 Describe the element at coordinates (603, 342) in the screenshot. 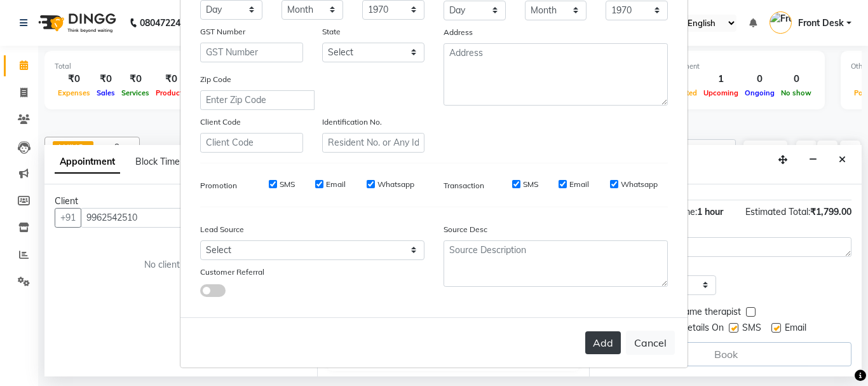

I see `button: Add` at that location.